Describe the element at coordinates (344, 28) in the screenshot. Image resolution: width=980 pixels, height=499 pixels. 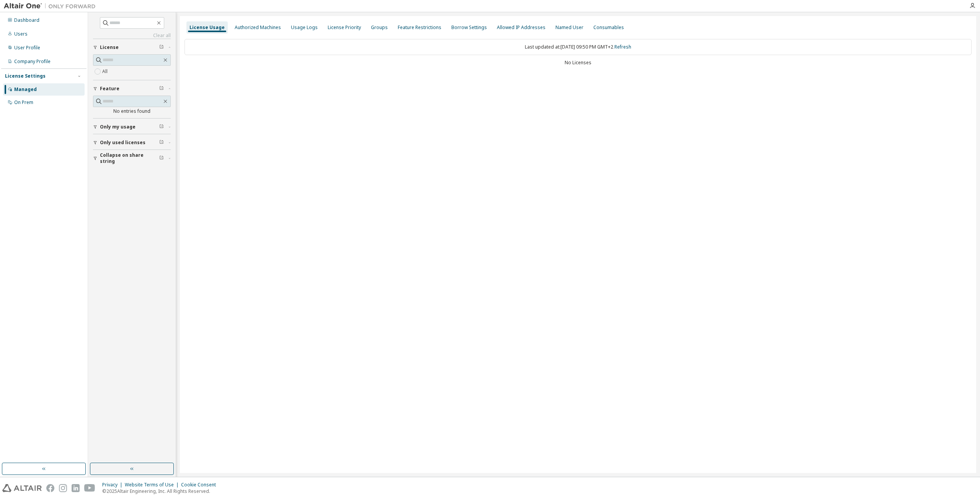
I see `div: License Priority` at that location.